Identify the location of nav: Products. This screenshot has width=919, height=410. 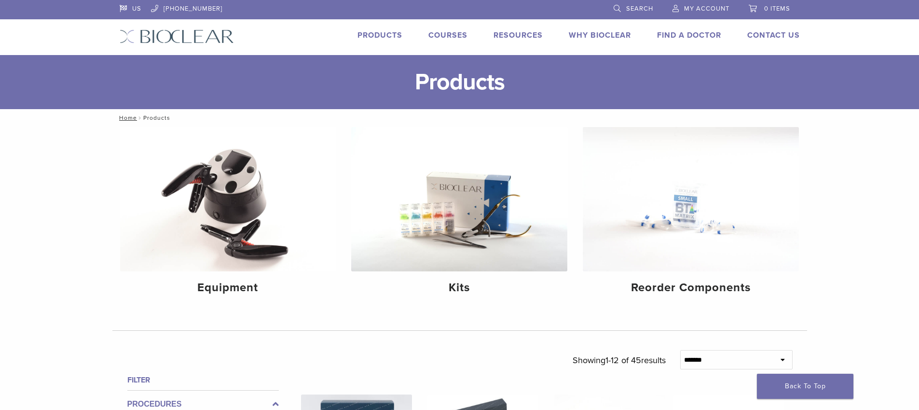
(460, 118).